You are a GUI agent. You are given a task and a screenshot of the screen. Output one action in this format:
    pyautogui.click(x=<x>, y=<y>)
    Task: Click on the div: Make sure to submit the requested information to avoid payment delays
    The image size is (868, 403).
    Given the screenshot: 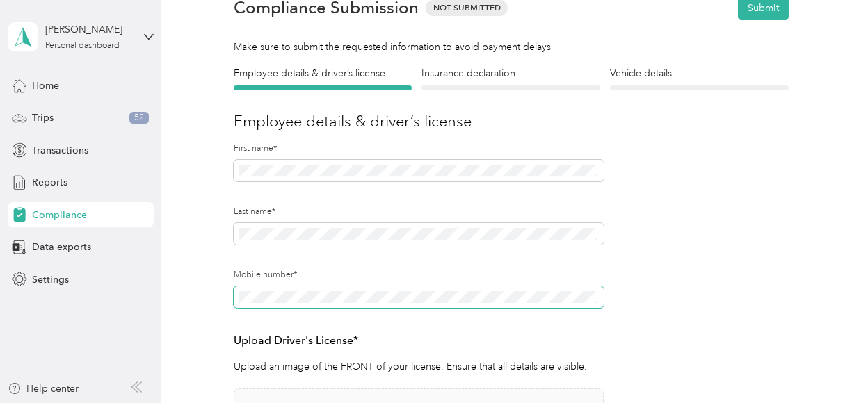 What is the action you would take?
    pyautogui.click(x=511, y=46)
    